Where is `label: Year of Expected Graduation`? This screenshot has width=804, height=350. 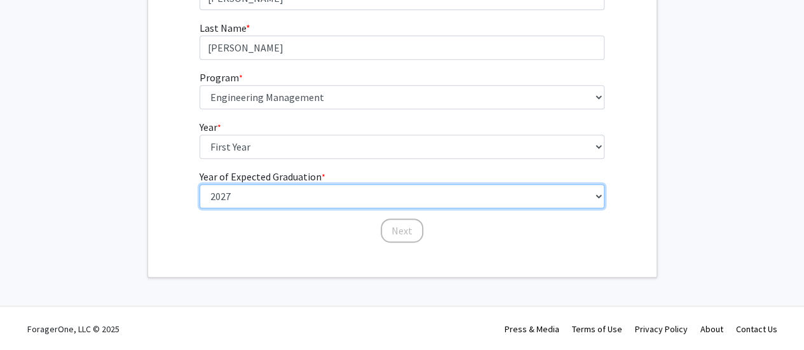
label: Year of Expected Graduation is located at coordinates (263, 177).